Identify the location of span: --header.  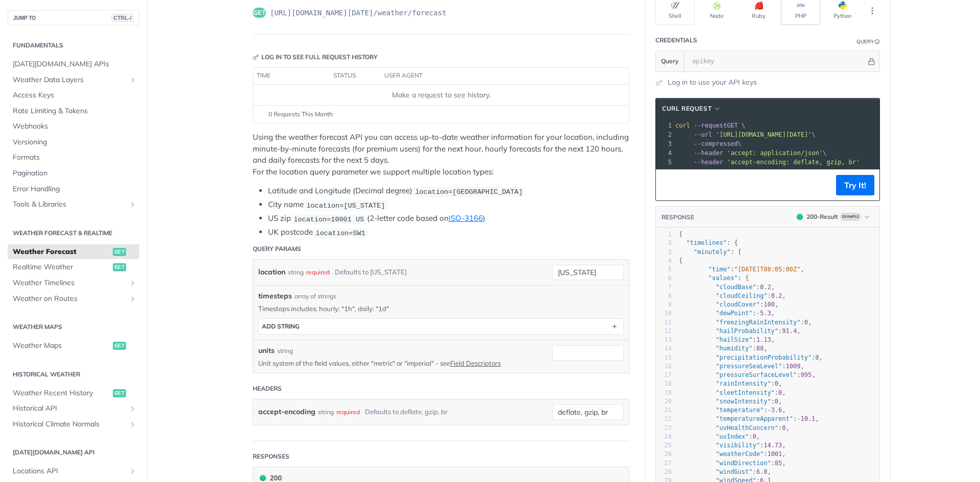
(708, 162).